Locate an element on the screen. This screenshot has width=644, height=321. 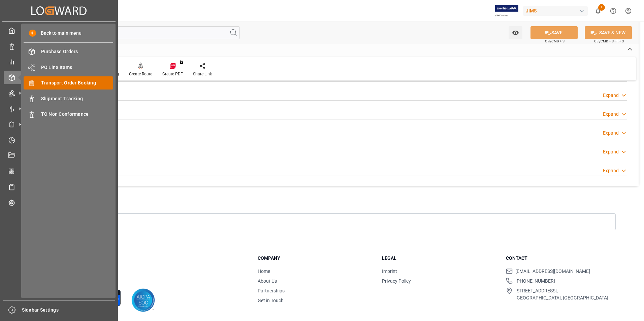
a: Sailing Schedules is located at coordinates (59, 187).